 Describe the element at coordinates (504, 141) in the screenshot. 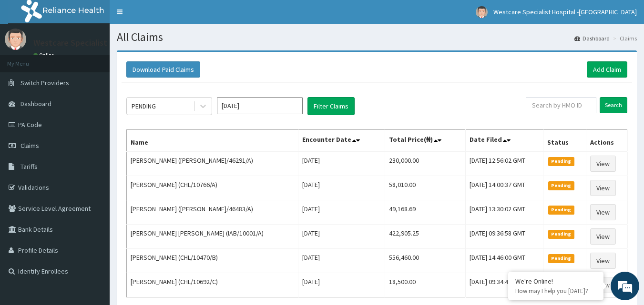

I see `th: Date Filed` at that location.